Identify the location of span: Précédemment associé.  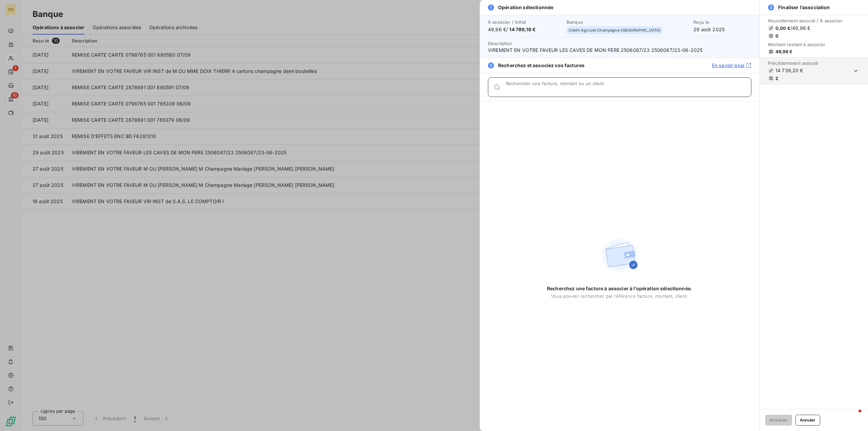
(793, 63).